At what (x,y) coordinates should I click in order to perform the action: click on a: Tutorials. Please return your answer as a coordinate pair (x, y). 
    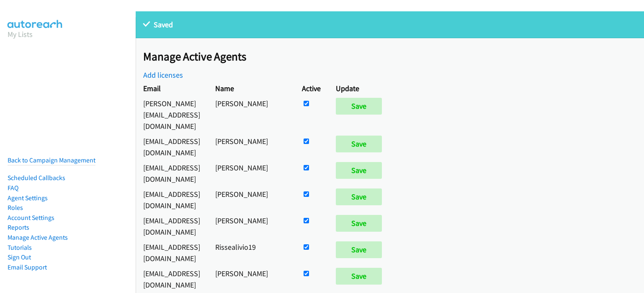
    Looking at the image, I should click on (19, 247).